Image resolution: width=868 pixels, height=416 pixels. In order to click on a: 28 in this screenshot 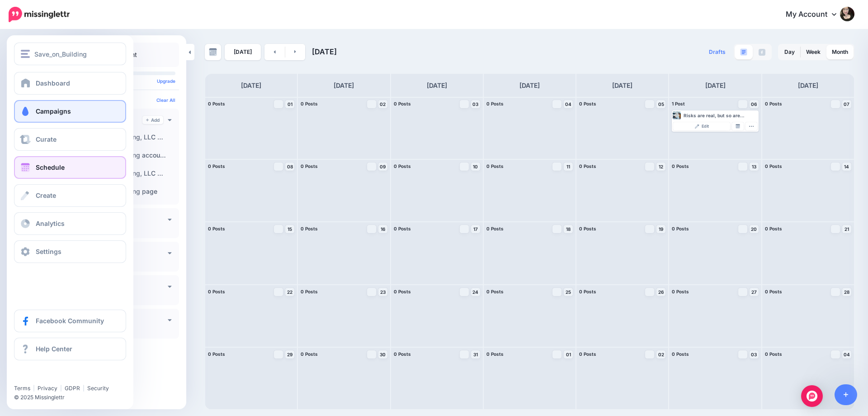, I will do `click(846, 292)`.